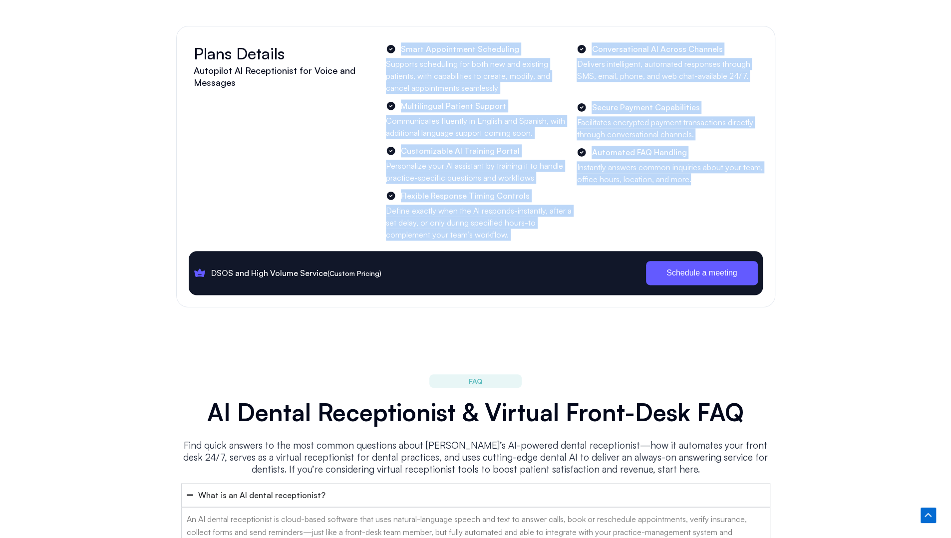 The image size is (951, 538). What do you see at coordinates (479, 127) in the screenshot?
I see `p: Communicates fluently in English and Spanish, with additional language support coming soon.` at bounding box center [479, 127].